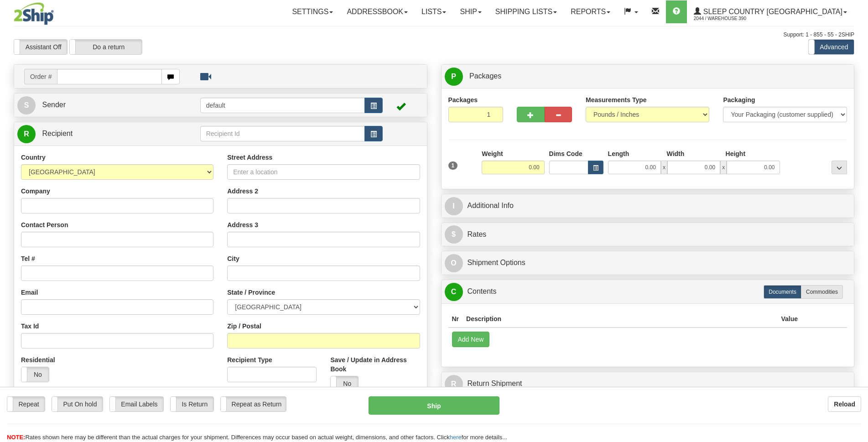  I want to click on span: I, so click(454, 206).